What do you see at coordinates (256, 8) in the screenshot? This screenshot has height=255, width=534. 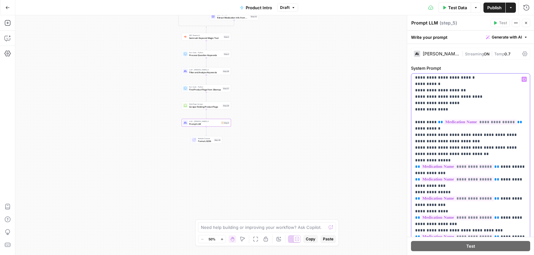 I see `button: Product Intro` at bounding box center [256, 8].